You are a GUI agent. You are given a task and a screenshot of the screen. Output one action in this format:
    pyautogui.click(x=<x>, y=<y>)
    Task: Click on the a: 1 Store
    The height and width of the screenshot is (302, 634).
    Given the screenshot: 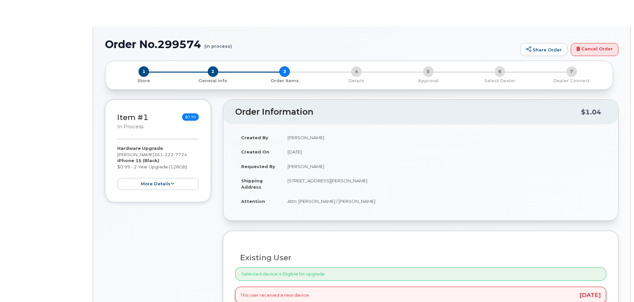 What is the action you would take?
    pyautogui.click(x=144, y=80)
    